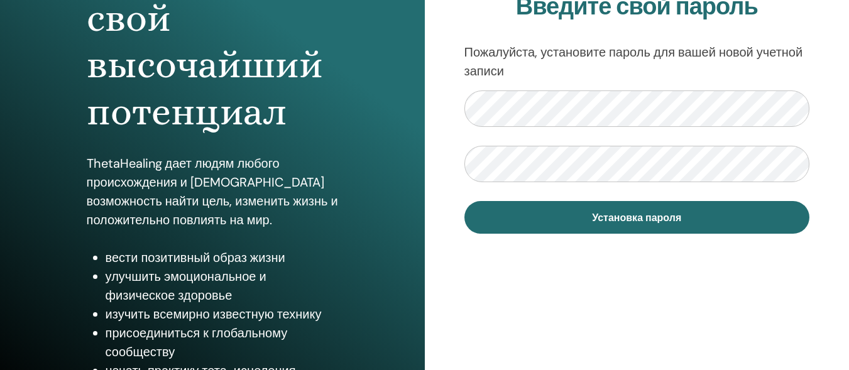  What do you see at coordinates (222, 258) in the screenshot?
I see `li: вести позитивный образ жизни` at bounding box center [222, 258].